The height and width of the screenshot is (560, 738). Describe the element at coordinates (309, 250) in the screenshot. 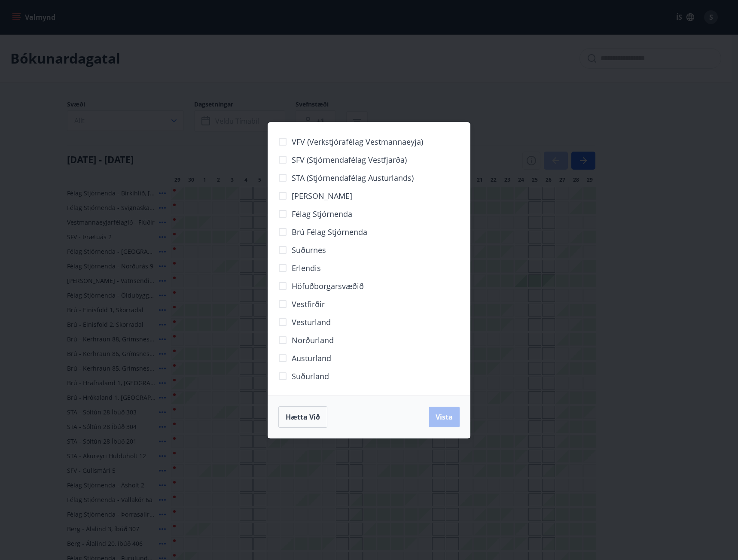

I see `span: Suðurnes` at that location.